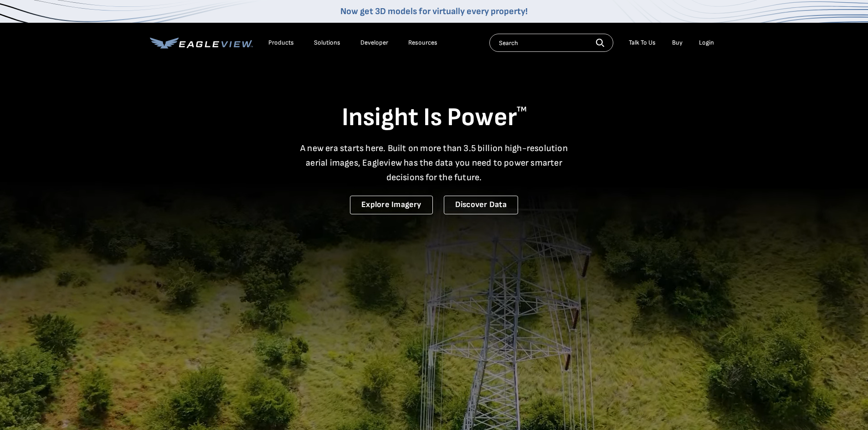 The image size is (868, 430). I want to click on p: A new era starts here. Built on more than 3.5 billion high-resolution aerial images, Eagleview ha..., so click(434, 163).